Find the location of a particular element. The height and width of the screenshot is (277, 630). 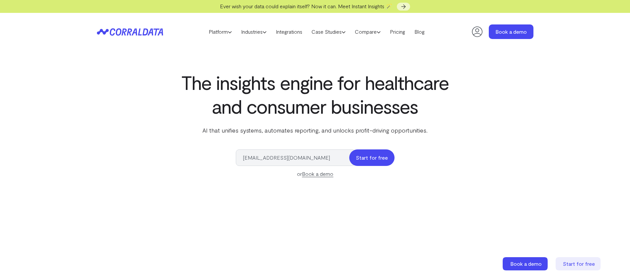

a: Integrations is located at coordinates (289, 32).